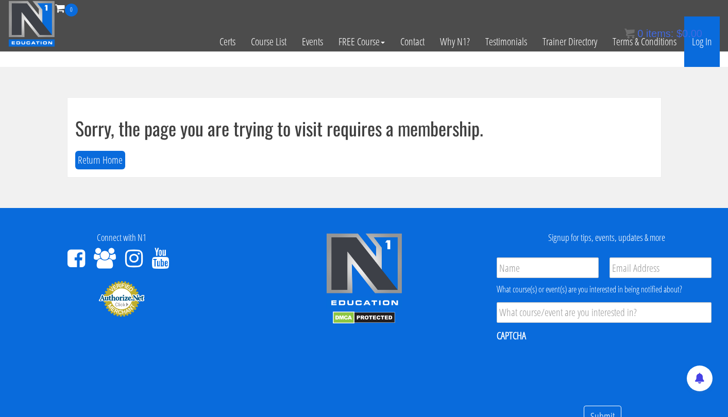 Image resolution: width=728 pixels, height=417 pixels. What do you see at coordinates (364, 318) in the screenshot?
I see `img: DMCA.com Protection Status` at bounding box center [364, 318].